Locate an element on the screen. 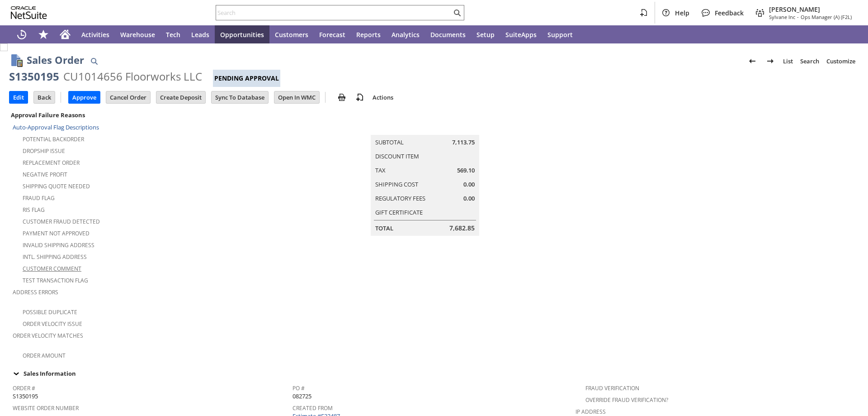  div: CU1014656 Floorworks LLC is located at coordinates (132, 77).